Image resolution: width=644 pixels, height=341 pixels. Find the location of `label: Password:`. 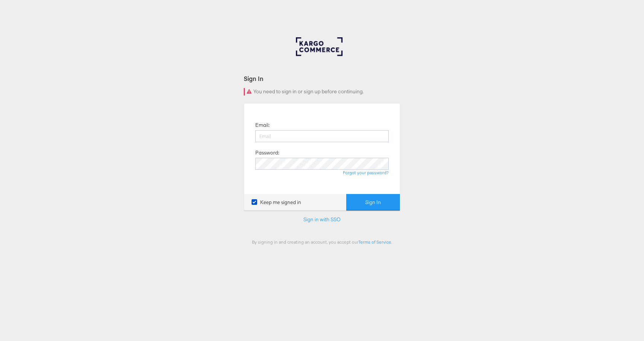

label: Password: is located at coordinates (267, 153).